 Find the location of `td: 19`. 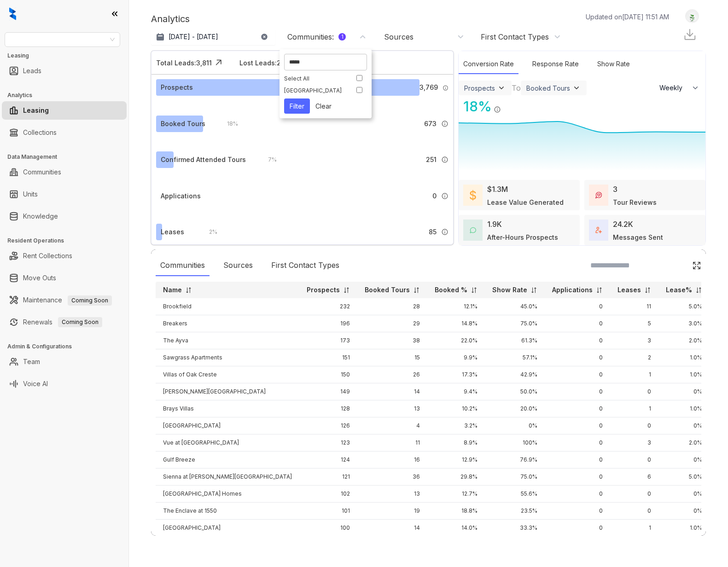

td: 19 is located at coordinates (392, 511).